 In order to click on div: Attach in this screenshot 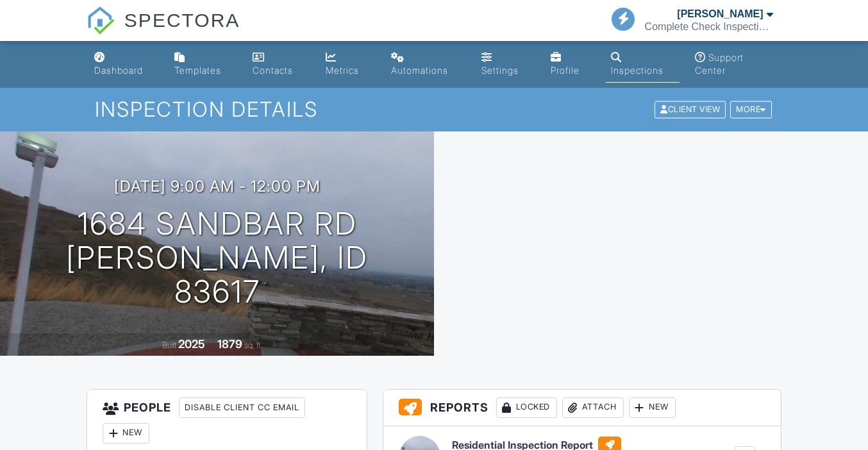, I will do `click(593, 408)`.